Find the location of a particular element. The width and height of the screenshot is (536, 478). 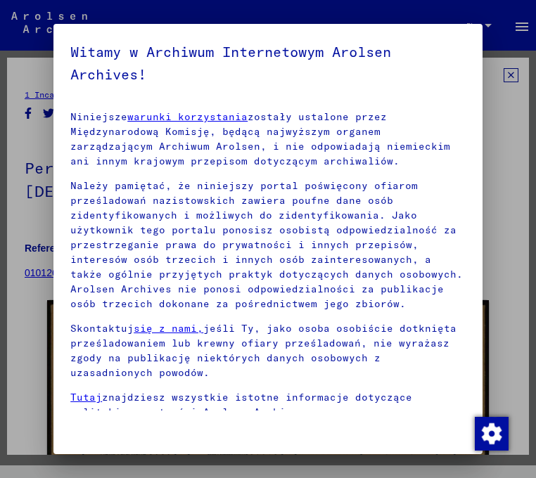

a: Tutaj is located at coordinates (86, 397).